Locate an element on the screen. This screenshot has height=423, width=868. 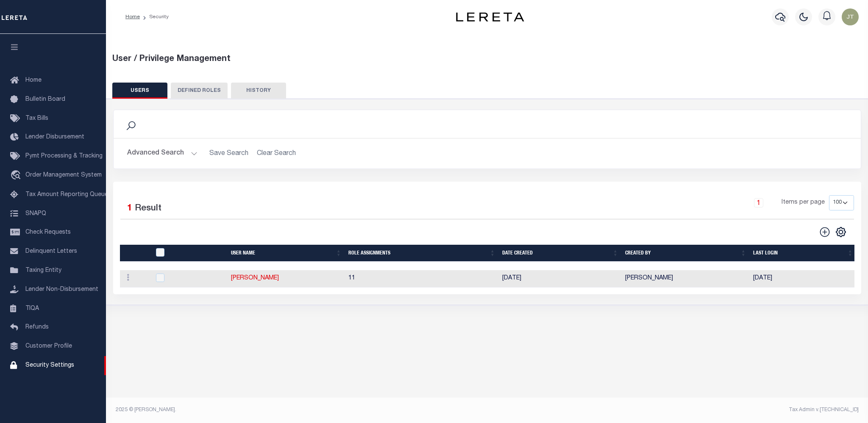
a: 1 is located at coordinates (759, 203).